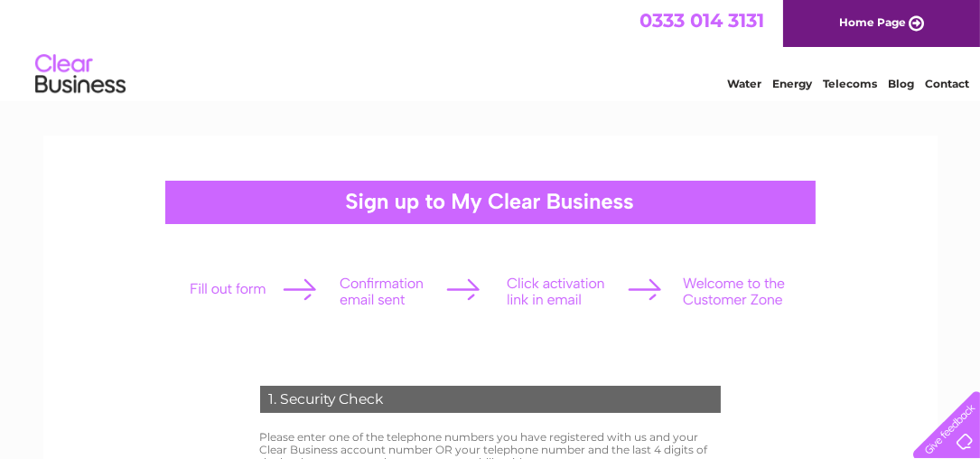 This screenshot has height=459, width=980. Describe the element at coordinates (792, 83) in the screenshot. I see `a: Energy` at that location.